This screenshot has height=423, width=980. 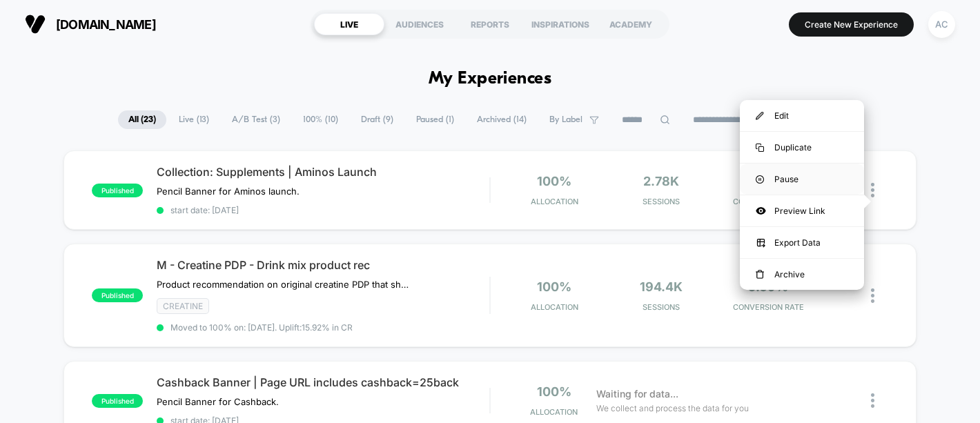 What do you see at coordinates (490, 24) in the screenshot?
I see `div: REPORTS` at bounding box center [490, 24].